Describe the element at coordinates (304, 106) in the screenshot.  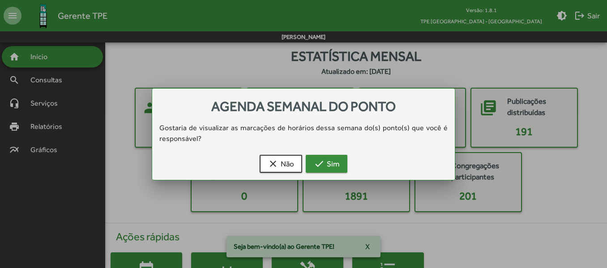
I see `span: Agenda semanal do ponto` at that location.